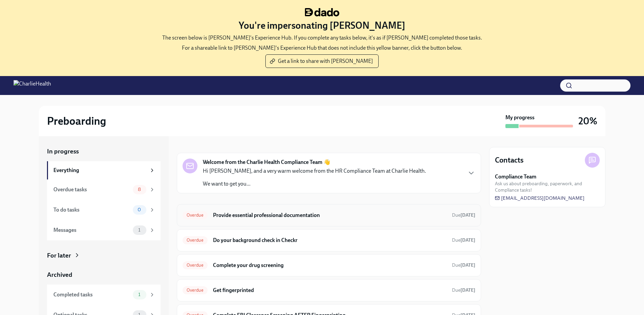 This screenshot has width=644, height=315. I want to click on strong: Compliance Team, so click(516, 177).